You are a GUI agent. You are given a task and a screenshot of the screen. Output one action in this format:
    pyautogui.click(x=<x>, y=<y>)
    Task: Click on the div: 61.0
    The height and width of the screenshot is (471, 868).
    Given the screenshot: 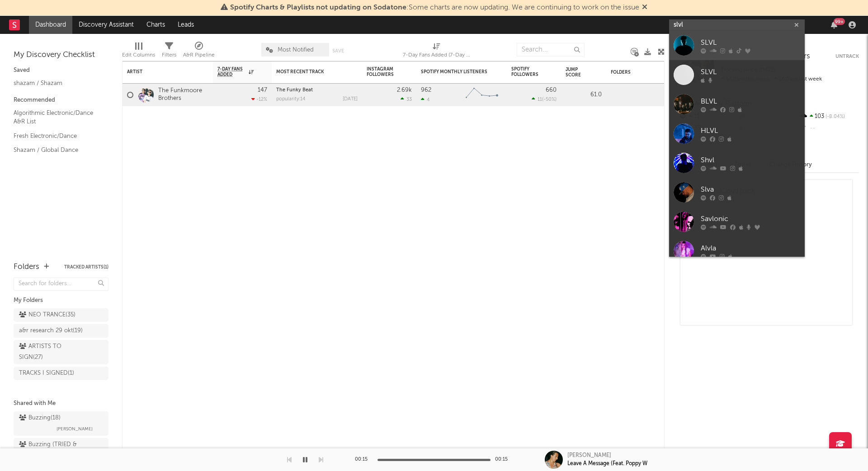 What is the action you would take?
    pyautogui.click(x=584, y=95)
    